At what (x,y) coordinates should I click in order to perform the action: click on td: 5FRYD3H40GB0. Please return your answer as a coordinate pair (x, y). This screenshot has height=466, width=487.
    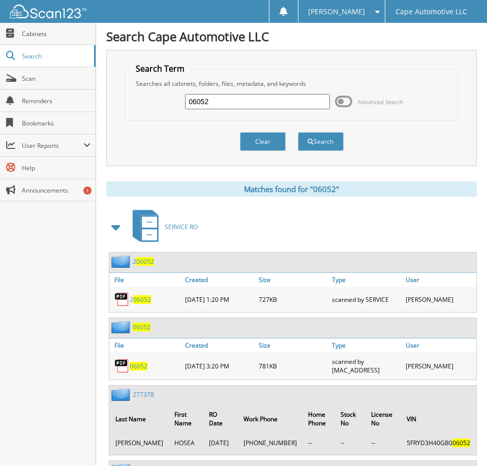
    Looking at the image, I should click on (438, 442).